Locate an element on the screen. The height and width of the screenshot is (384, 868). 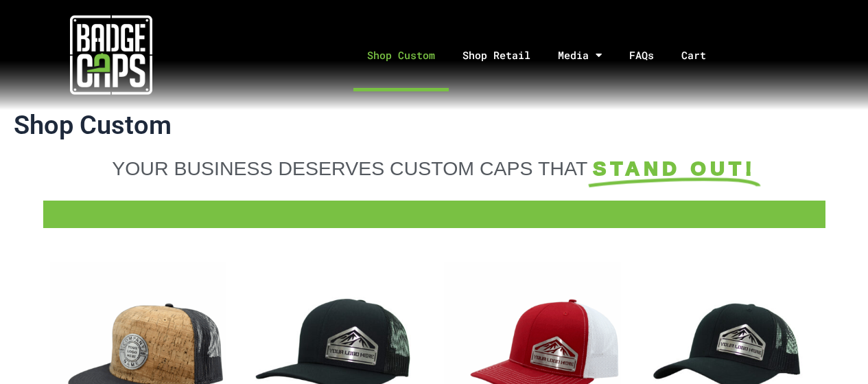
span: YOUR BUSINESS DESERVES CUSTOM CAPS THAT is located at coordinates (349, 169).